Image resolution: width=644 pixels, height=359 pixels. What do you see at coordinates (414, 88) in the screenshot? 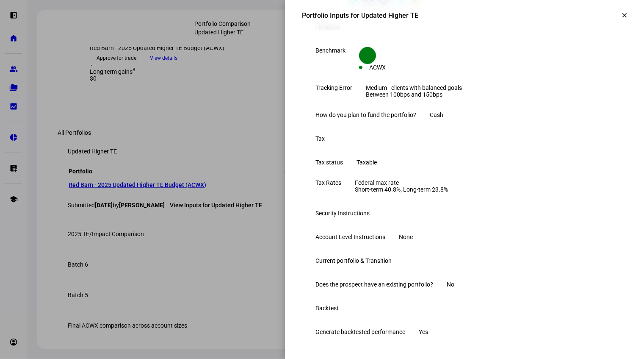
I see `div: Medium - clients with balanced goals` at bounding box center [414, 88].